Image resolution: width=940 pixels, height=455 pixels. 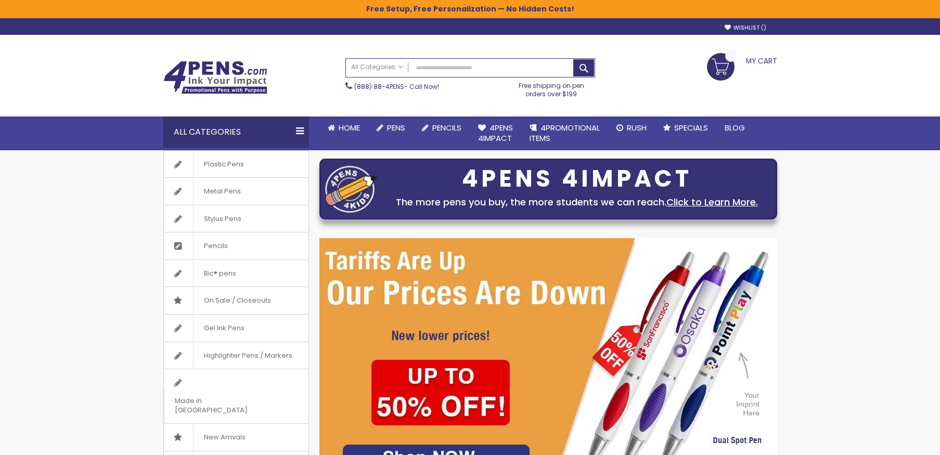 What do you see at coordinates (224, 437) in the screenshot?
I see `span: New Arrivals` at bounding box center [224, 437].